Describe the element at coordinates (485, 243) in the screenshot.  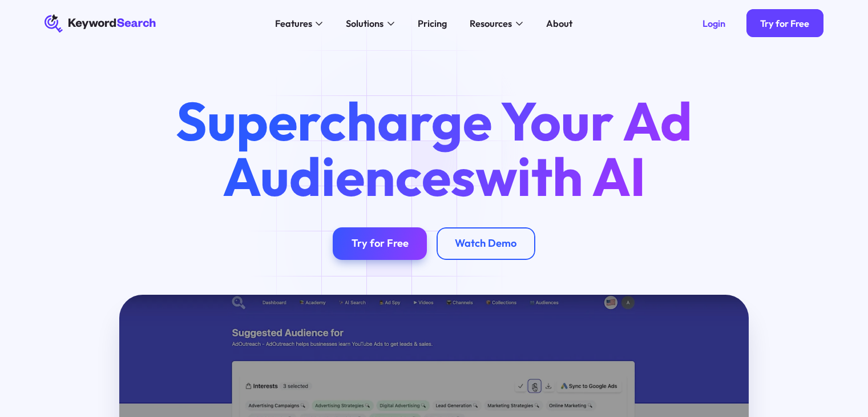
I see `div: Watch Demo` at that location.